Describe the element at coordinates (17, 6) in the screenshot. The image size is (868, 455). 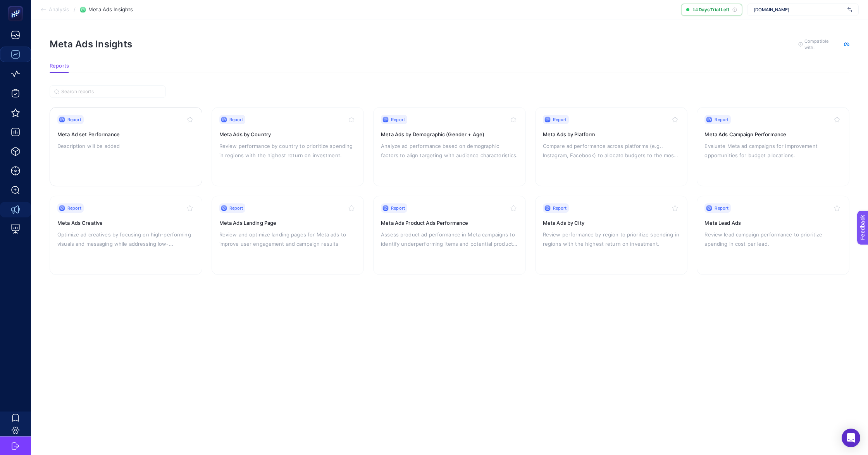
I see `span: Feedback` at that location.